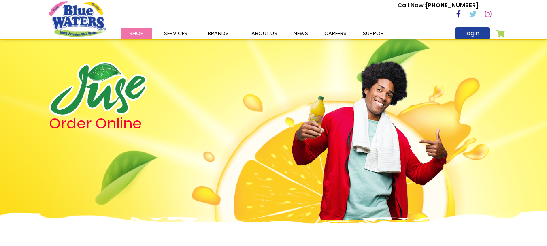 This screenshot has height=246, width=547. I want to click on a: careers, so click(335, 33).